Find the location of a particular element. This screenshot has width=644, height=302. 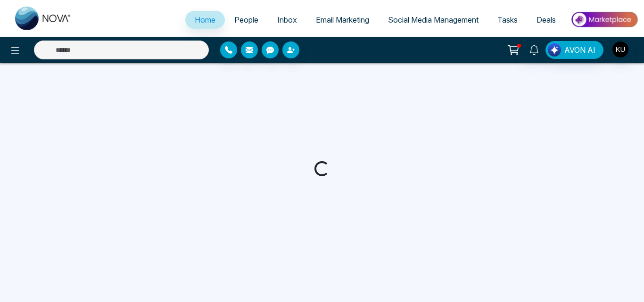

span: Social Media Management is located at coordinates (433, 20).